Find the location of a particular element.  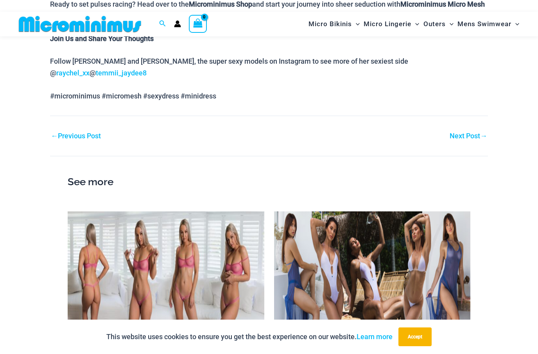

a: Account icon link is located at coordinates (178, 24).